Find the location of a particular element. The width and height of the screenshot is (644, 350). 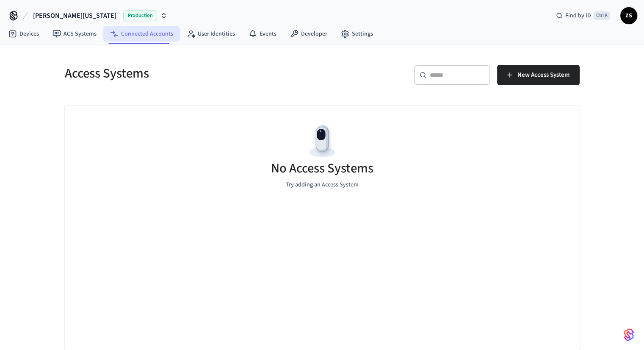

button: New Access System is located at coordinates (538, 75).